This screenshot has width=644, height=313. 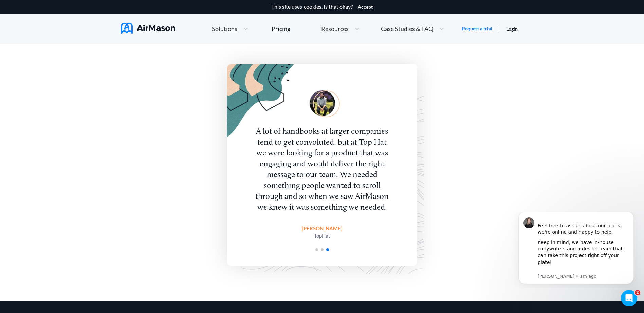 I want to click on img: bg_card-8499c0fa3b0c6d0d5be01e548dfafdf6.jpg, so click(x=262, y=101).